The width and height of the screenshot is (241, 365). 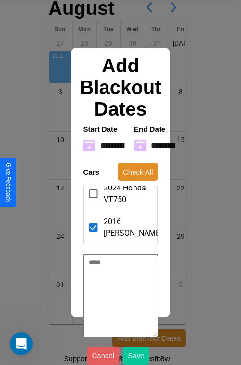 What do you see at coordinates (138, 172) in the screenshot?
I see `button: Check All` at bounding box center [138, 172].